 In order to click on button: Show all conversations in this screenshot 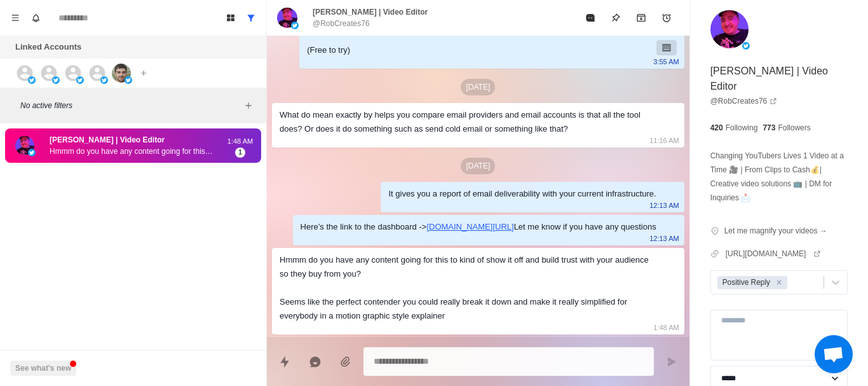, I will do `click(251, 18)`.